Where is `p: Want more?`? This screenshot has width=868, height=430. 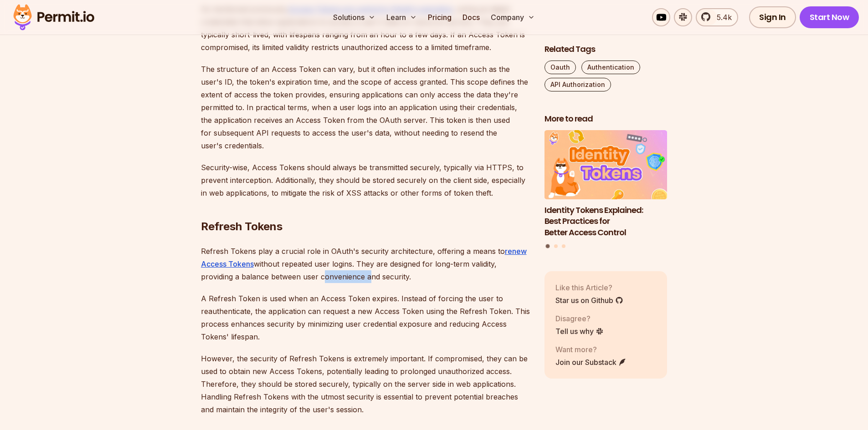 p: Want more? is located at coordinates (591, 349).